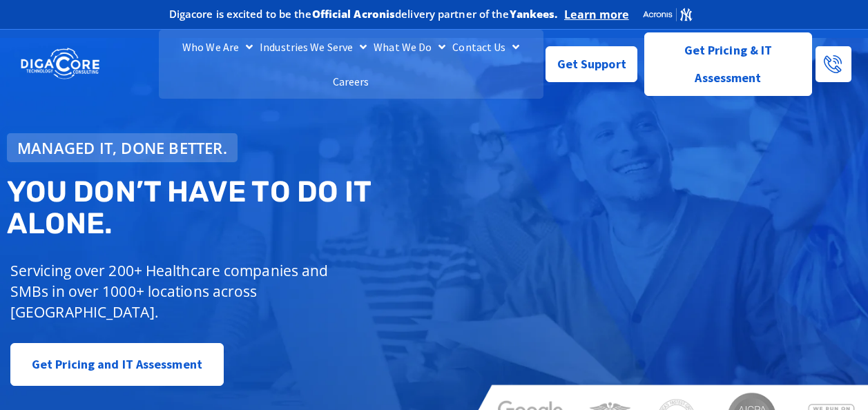 Image resolution: width=868 pixels, height=410 pixels. Describe the element at coordinates (122, 148) in the screenshot. I see `a: Managed IT, done better.` at that location.